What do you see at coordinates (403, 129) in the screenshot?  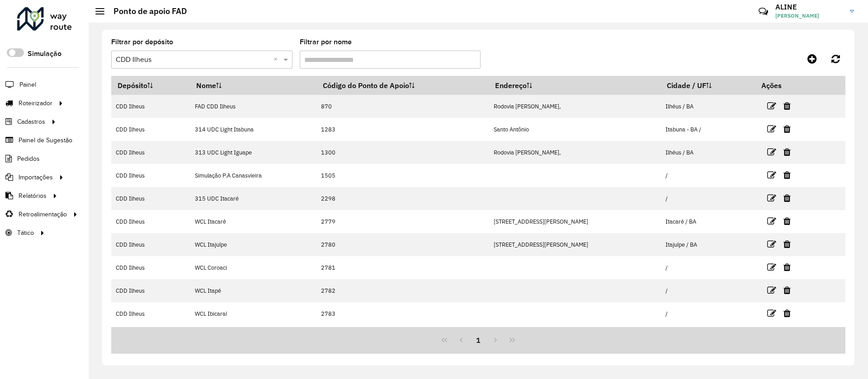 I see `td: 1283` at bounding box center [403, 129].